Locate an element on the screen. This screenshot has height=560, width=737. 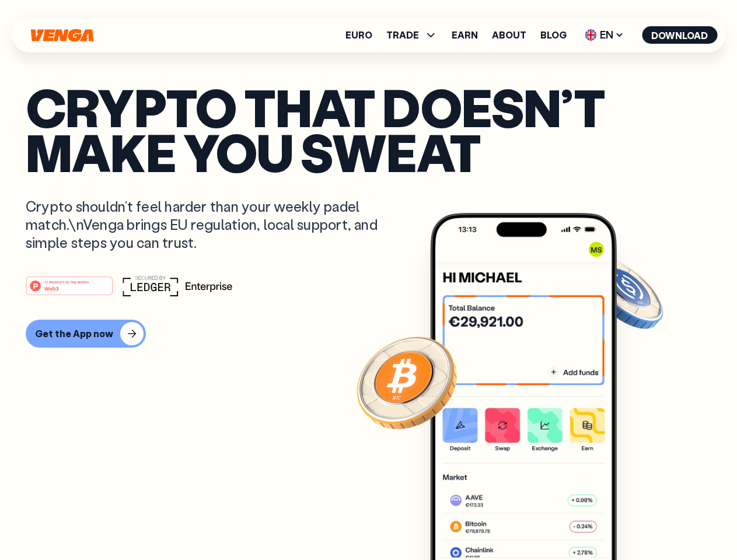
tspan: Web3 is located at coordinates (51, 288).